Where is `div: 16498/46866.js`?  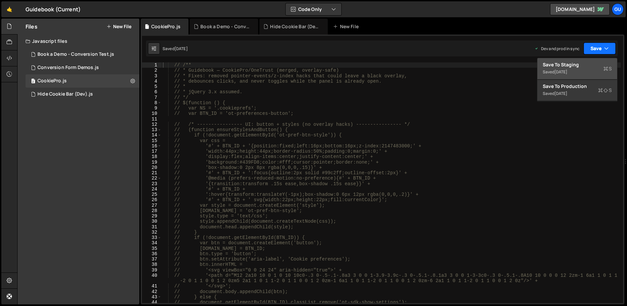
div: 16498/46866.js is located at coordinates (82, 81).